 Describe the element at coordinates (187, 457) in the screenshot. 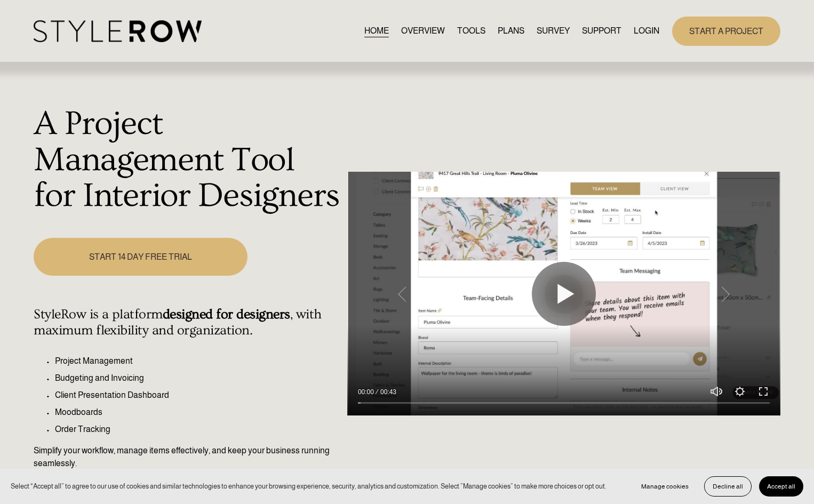

I see `p: Simplify your workflow, manage items effectively, and keep your business running seamlessly.` at that location.